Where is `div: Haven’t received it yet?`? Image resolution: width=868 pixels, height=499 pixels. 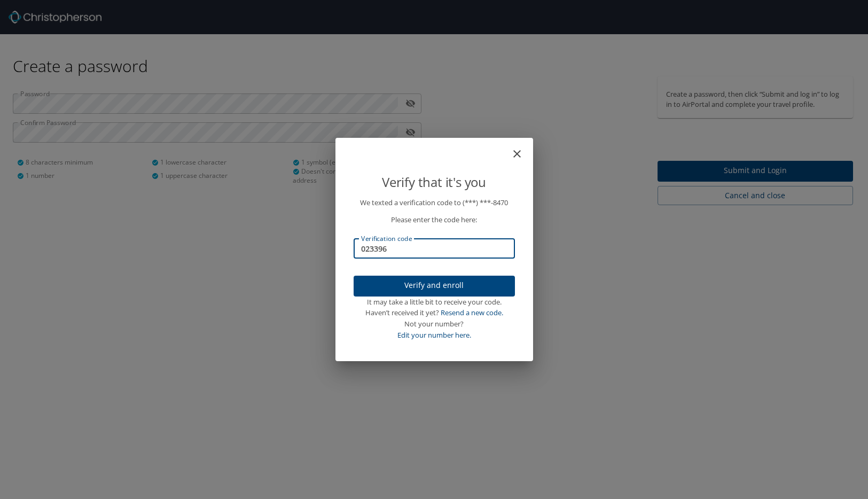
div: Haven’t received it yet? is located at coordinates (434, 312).